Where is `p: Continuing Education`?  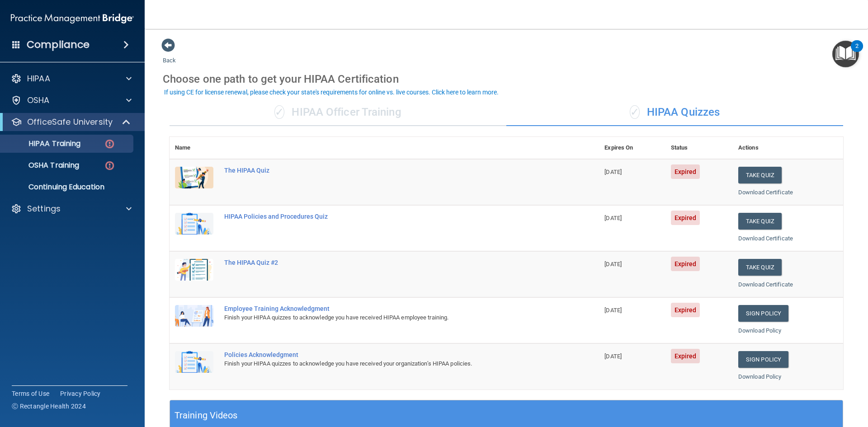 p: Continuing Education is located at coordinates (68, 187).